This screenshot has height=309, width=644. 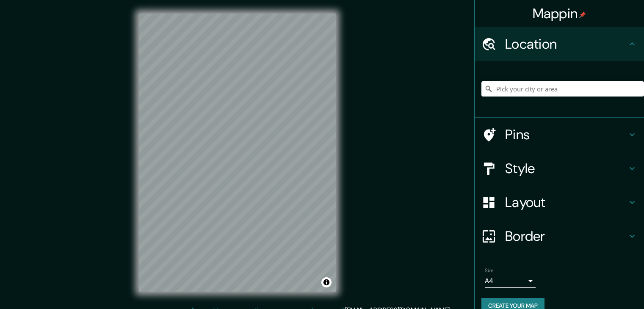 I want to click on div: Style, so click(x=559, y=168).